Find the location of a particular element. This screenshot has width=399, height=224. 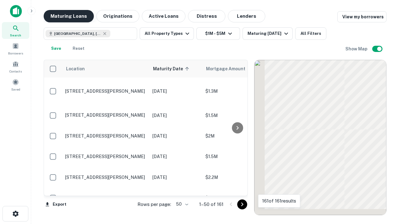

th: Location is located at coordinates (106, 69).